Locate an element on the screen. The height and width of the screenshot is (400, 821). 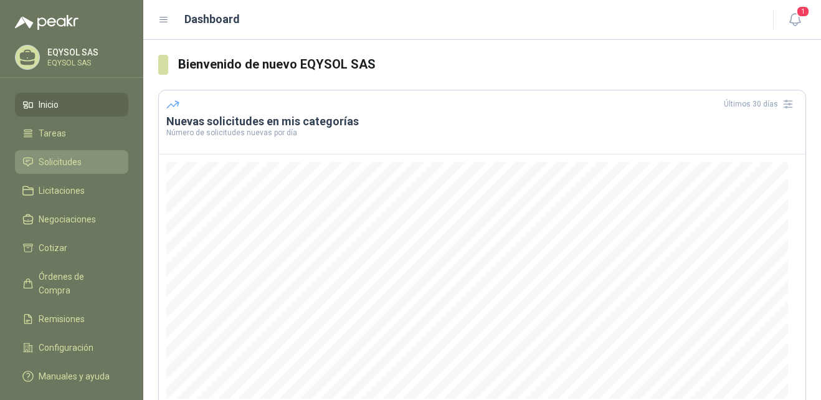
a: Solicitudes is located at coordinates (72, 162).